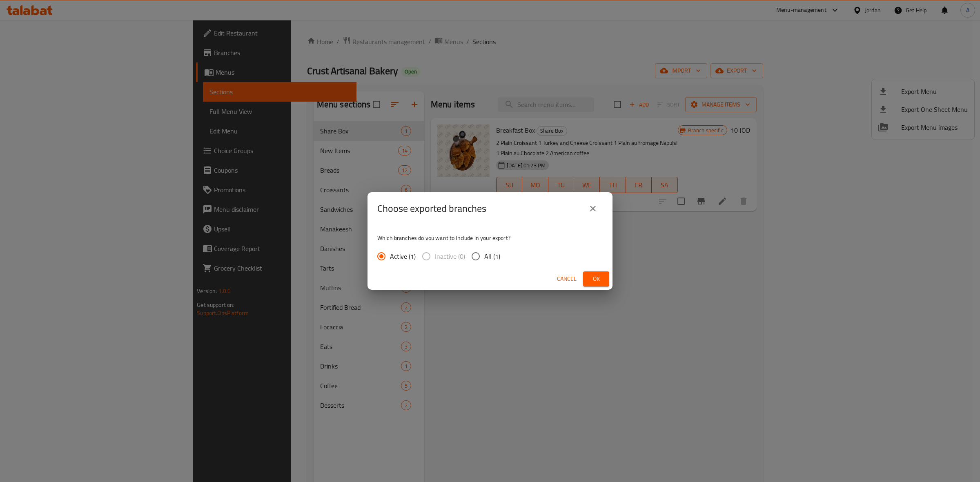 The image size is (980, 482). Describe the element at coordinates (596, 279) in the screenshot. I see `span: Ok` at that location.